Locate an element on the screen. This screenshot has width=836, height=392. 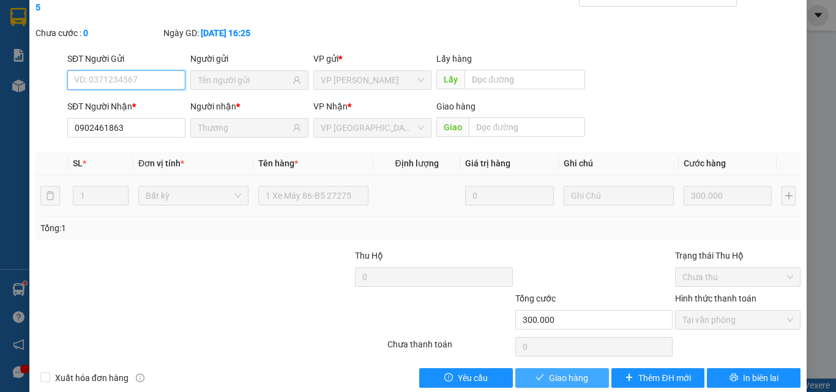
span: Tên hàng is located at coordinates (278, 163).